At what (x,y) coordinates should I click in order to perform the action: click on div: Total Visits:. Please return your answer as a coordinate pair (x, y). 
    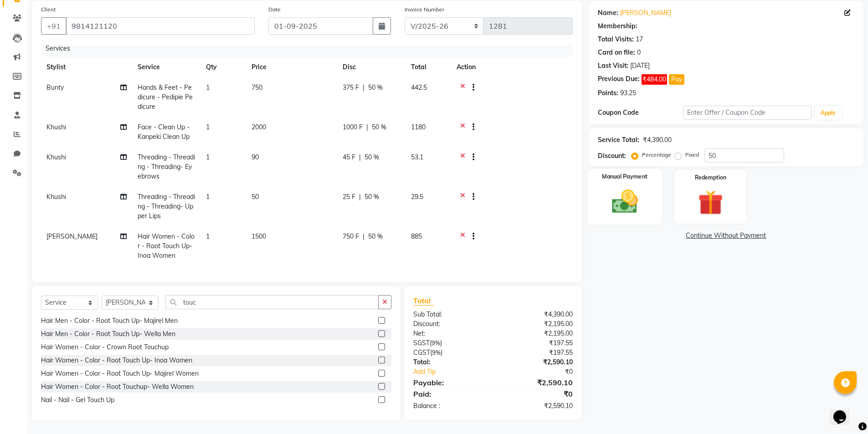
    Looking at the image, I should click on (615, 39).